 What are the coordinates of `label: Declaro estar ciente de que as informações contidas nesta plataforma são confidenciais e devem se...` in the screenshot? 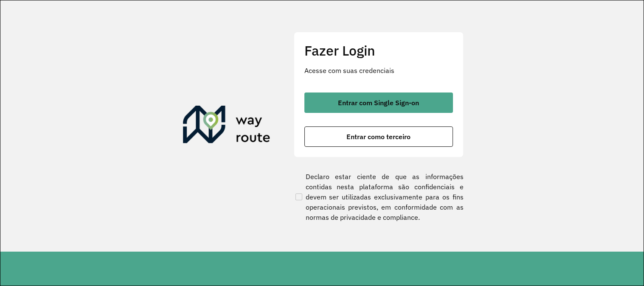 It's located at (379, 197).